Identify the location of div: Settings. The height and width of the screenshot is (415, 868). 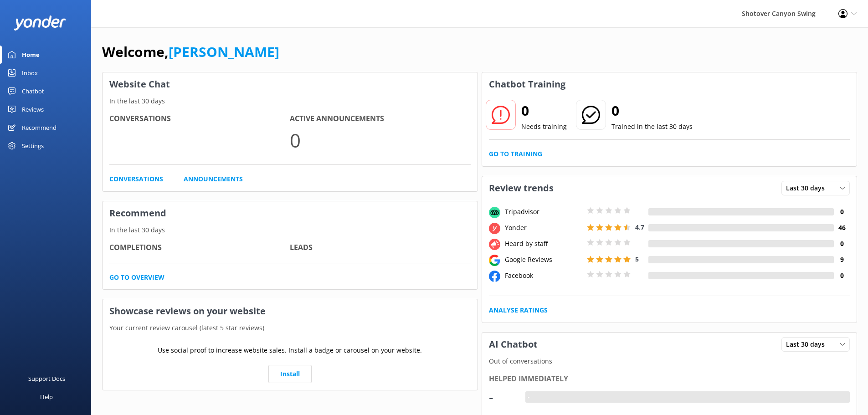
(33, 146).